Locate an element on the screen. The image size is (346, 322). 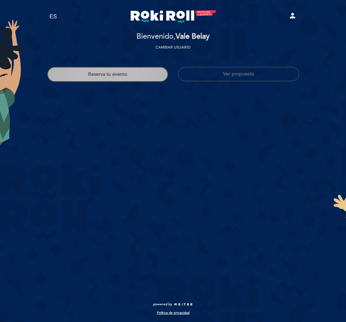
i: person is located at coordinates (292, 16).